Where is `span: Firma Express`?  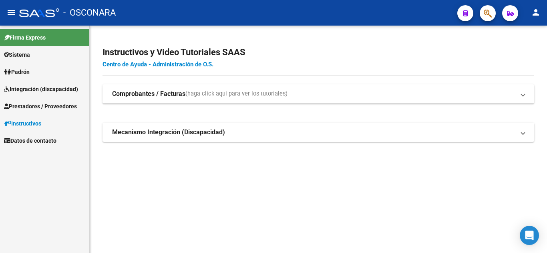 span: Firma Express is located at coordinates (25, 38).